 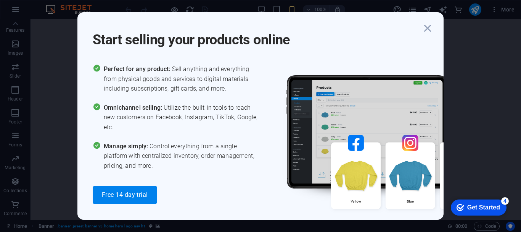 I want to click on div: Get Started, so click(x=39, y=12).